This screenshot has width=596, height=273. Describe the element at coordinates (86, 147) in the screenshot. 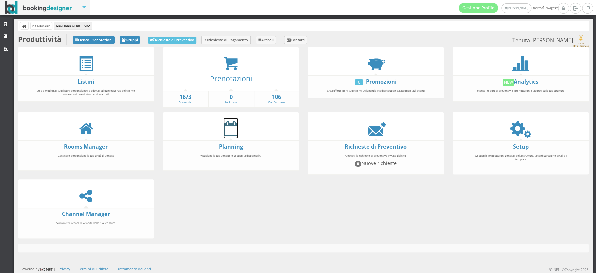

I see `a: Rooms Manager` at that location.